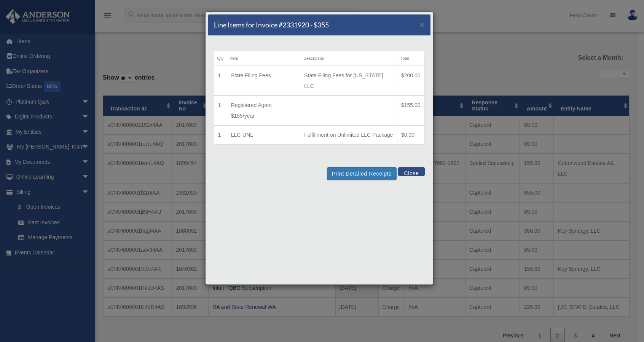 The image size is (644, 342). I want to click on button: Print Detailed Receipts, so click(362, 174).